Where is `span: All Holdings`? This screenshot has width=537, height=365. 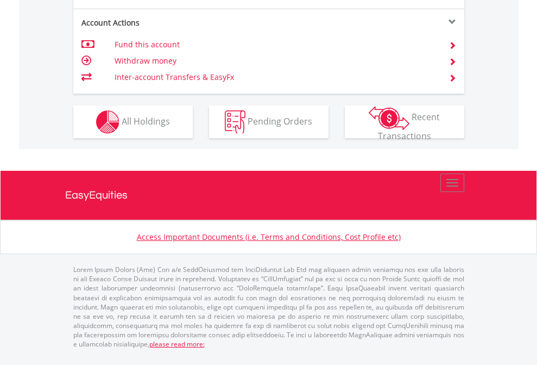
span: All Holdings is located at coordinates (146, 121).